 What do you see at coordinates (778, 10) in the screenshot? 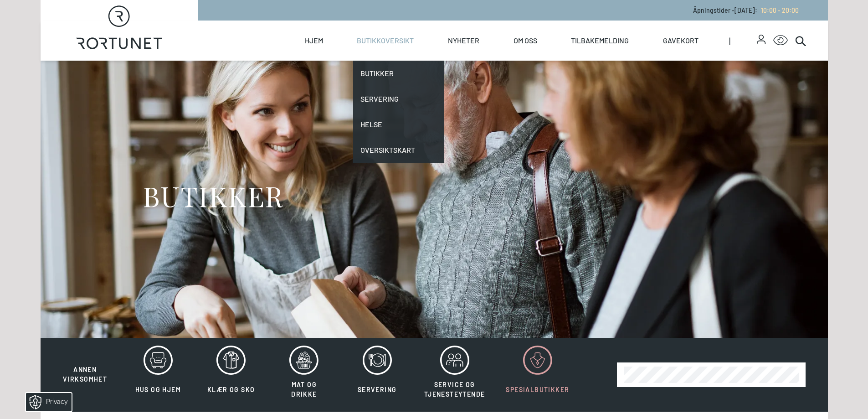
I see `a: 10:00 - 20:00` at bounding box center [778, 10].